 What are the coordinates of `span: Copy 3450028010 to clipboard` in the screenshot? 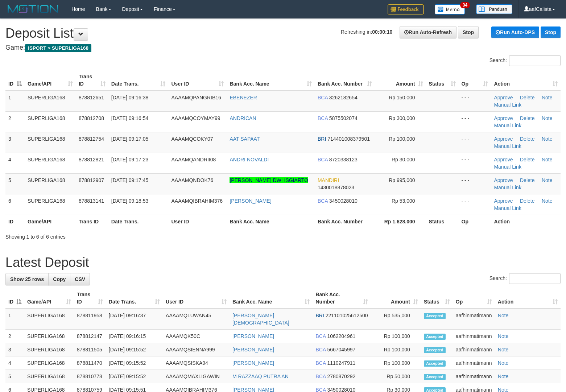 It's located at (343, 201).